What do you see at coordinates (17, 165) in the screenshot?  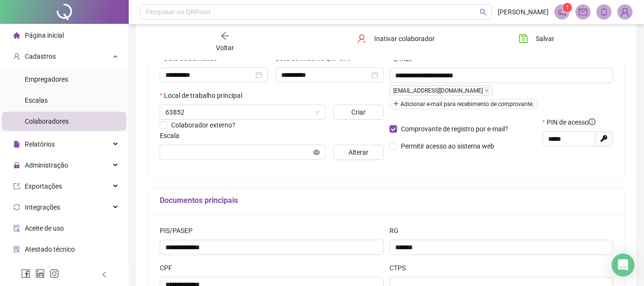 I see `span: lock` at bounding box center [17, 165].